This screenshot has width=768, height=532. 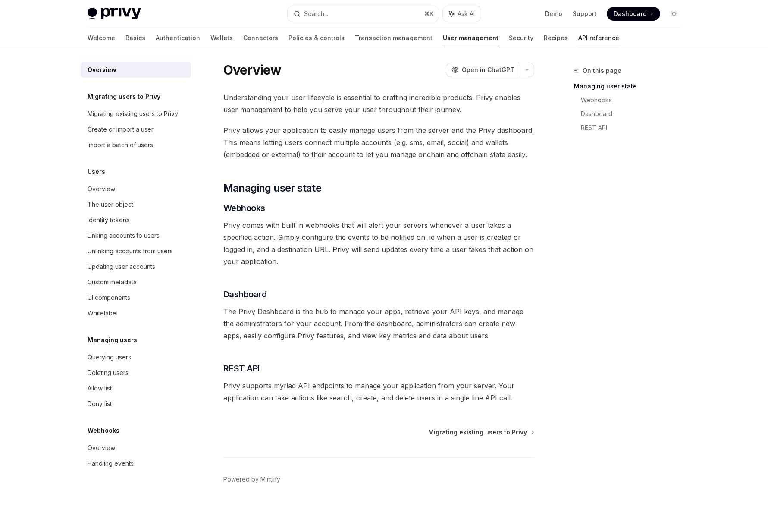 What do you see at coordinates (136, 145) in the screenshot?
I see `a: Import a batch of users` at bounding box center [136, 145].